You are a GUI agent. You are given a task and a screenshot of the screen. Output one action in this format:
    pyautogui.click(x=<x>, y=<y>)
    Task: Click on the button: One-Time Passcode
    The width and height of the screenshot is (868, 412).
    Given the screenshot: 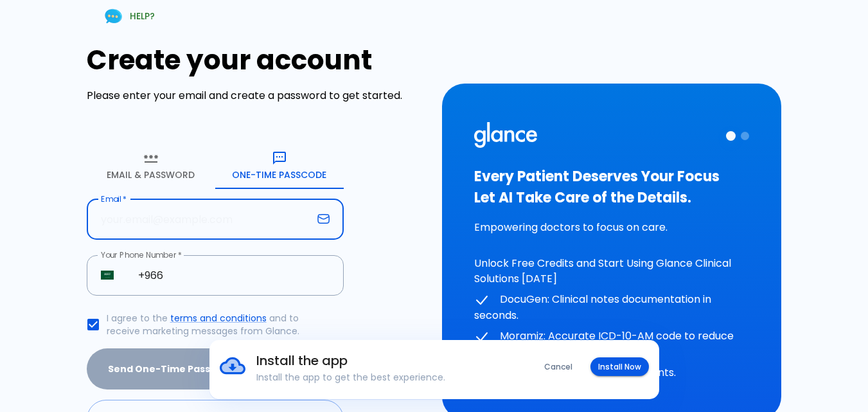 What is the action you would take?
    pyautogui.click(x=280, y=166)
    